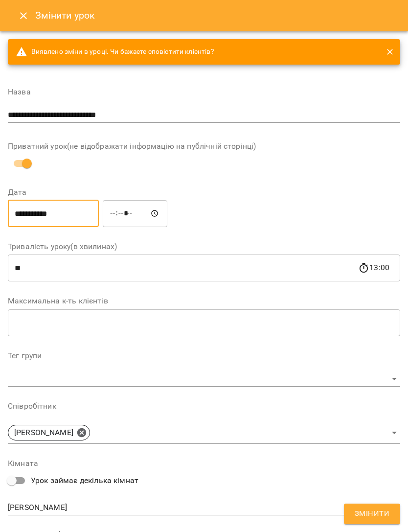 The height and width of the screenshot is (532, 408). What do you see at coordinates (24, 16) in the screenshot?
I see `button: Close` at bounding box center [24, 16].